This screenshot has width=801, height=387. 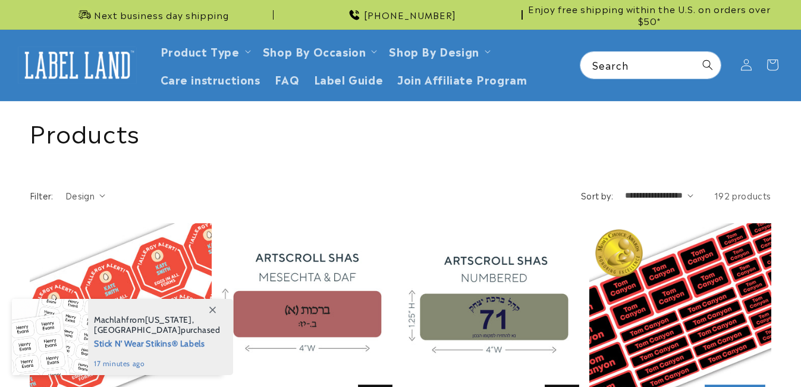 I want to click on span: Shop By Occasion, so click(x=315, y=51).